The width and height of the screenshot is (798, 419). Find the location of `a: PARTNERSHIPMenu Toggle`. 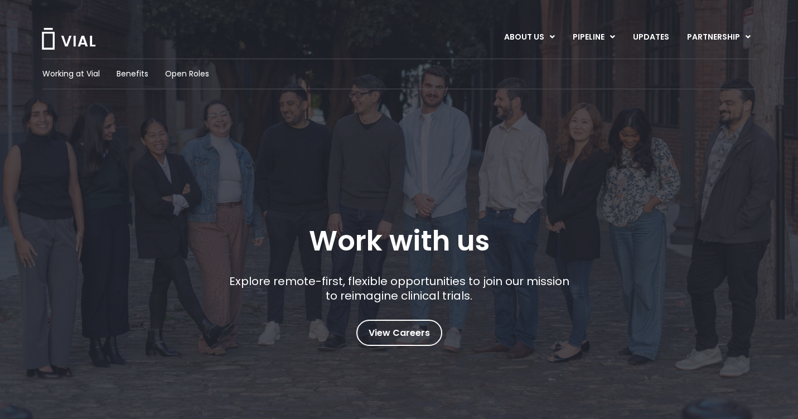

a: PARTNERSHIPMenu Toggle is located at coordinates (719, 37).